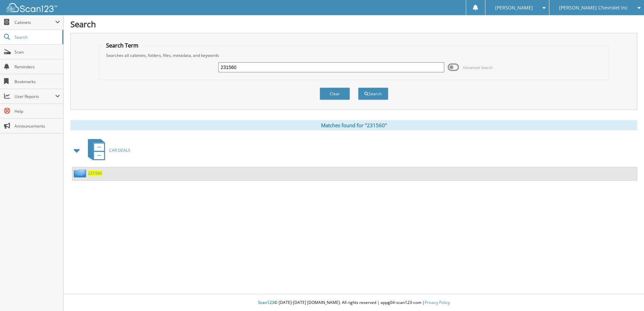 This screenshot has height=311, width=644. What do you see at coordinates (354, 55) in the screenshot?
I see `div: Searches all cabinets, folders, files, metadata, and keywords` at bounding box center [354, 55].